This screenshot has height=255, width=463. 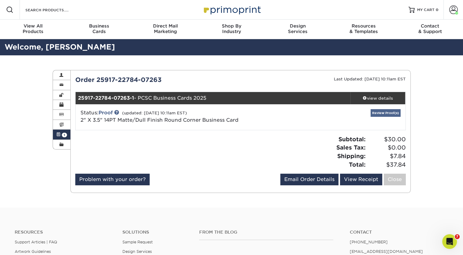 What do you see at coordinates (430, 29) in the screenshot?
I see `div: & Support` at bounding box center [430, 29].